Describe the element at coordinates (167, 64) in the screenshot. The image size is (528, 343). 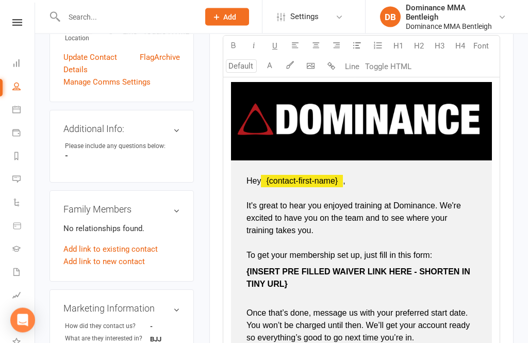
I see `a: Archive` at that location.